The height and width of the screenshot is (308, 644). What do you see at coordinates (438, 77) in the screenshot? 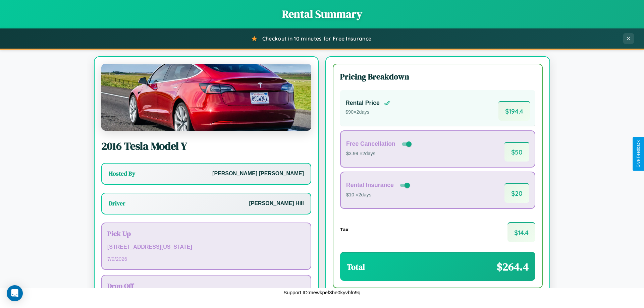
I see `h3: Pricing Breakdown` at bounding box center [438, 77].